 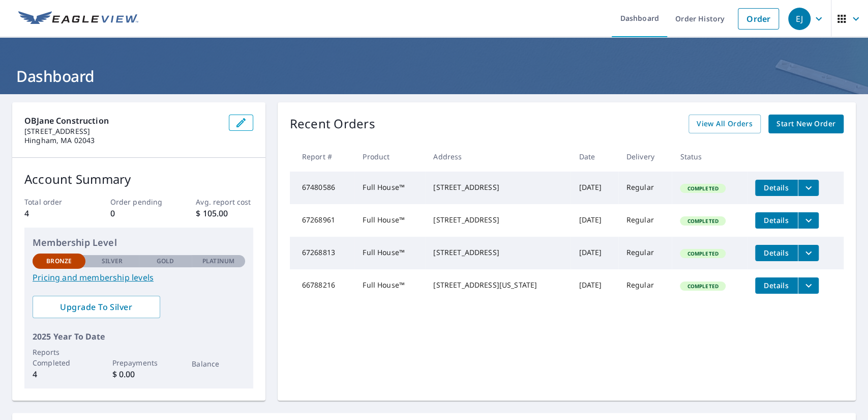 I want to click on p: Account Summary, so click(x=139, y=179).